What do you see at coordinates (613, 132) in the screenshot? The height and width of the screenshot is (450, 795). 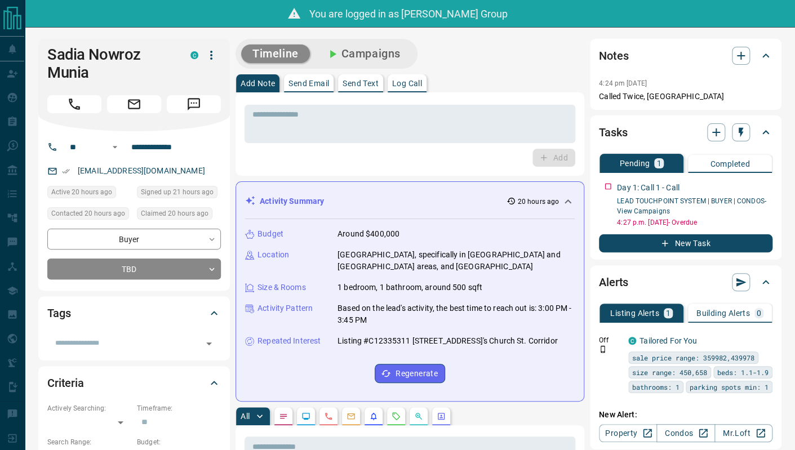 I see `h2: Tasks` at bounding box center [613, 132].